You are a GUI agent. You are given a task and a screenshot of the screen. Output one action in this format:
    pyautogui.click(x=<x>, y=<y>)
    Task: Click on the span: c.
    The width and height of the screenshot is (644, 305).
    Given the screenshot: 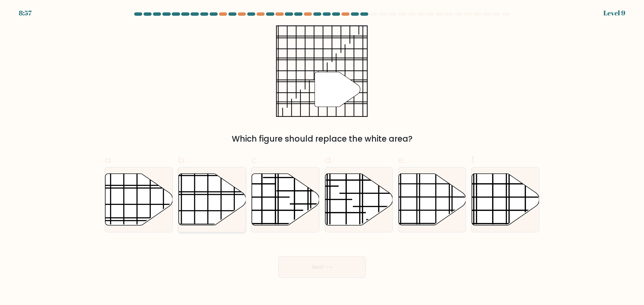 What is the action you would take?
    pyautogui.click(x=255, y=159)
    